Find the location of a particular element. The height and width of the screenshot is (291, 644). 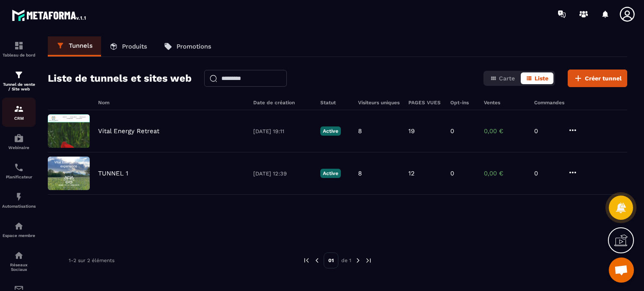

a: Produits is located at coordinates (128, 46).